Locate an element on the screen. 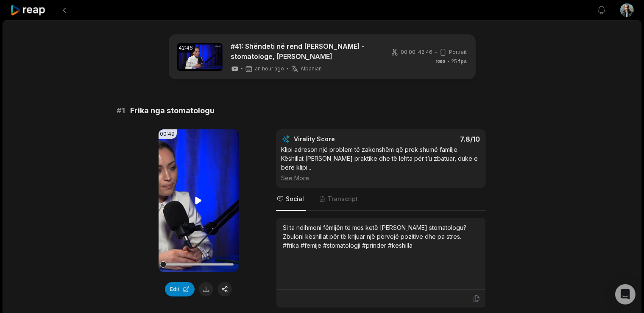 The image size is (644, 313). nav: Tabs is located at coordinates (381, 199).